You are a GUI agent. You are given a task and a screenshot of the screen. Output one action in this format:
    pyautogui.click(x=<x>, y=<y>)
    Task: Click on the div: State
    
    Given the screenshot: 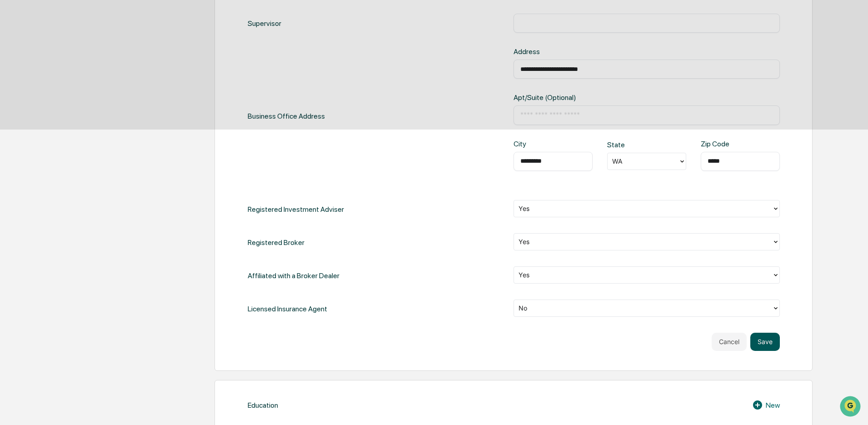 What is the action you would take?
    pyautogui.click(x=625, y=144)
    